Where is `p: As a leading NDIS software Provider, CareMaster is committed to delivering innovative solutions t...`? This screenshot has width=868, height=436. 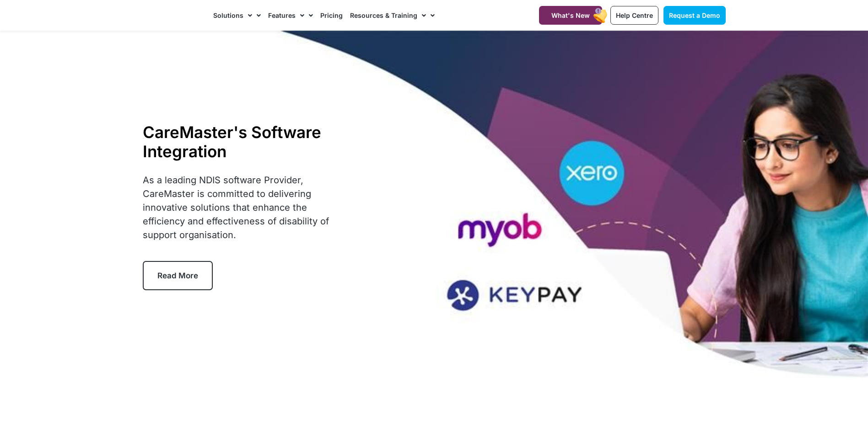 p: As a leading NDIS software Provider, CareMaster is committed to delivering innovative solutions t... is located at coordinates (242, 208).